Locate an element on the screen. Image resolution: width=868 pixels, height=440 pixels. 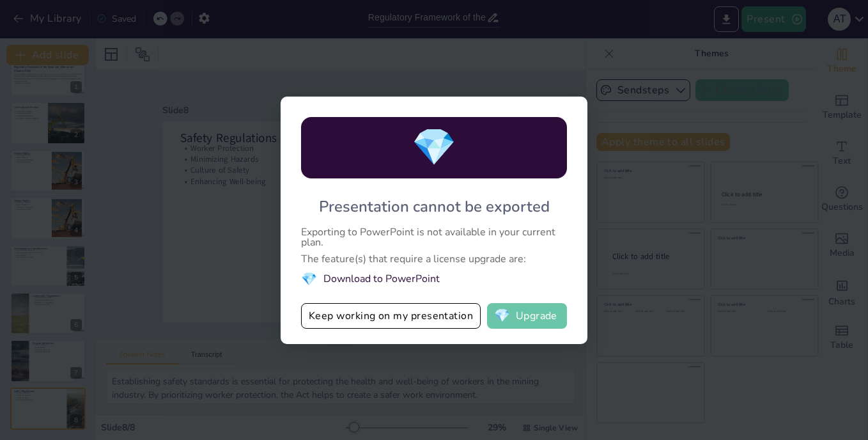
button: Keep working on my presentation is located at coordinates (390, 316).